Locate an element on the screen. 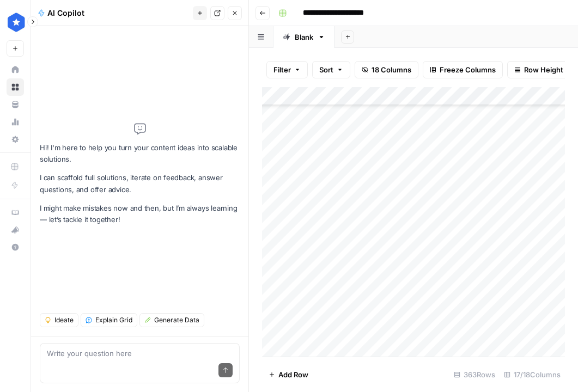 This screenshot has width=578, height=392. span: Sort is located at coordinates (326, 70).